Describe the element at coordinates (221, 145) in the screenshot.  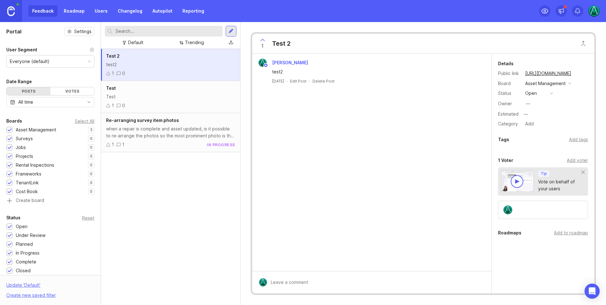
I see `div: in progress` at that location.